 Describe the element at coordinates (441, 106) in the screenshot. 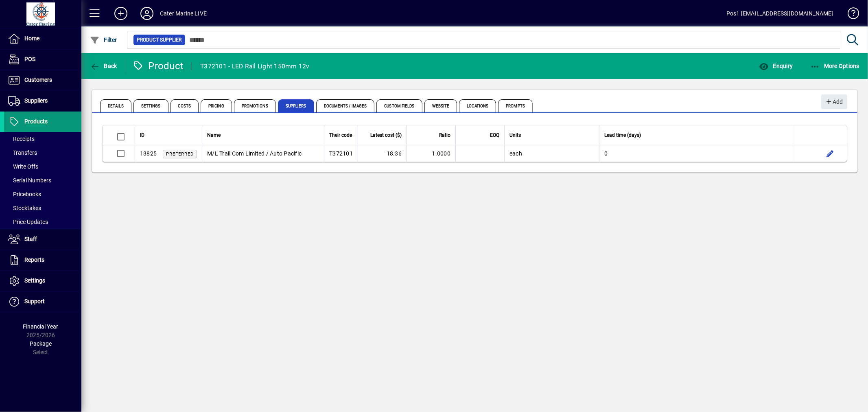

I see `span: Website` at that location.